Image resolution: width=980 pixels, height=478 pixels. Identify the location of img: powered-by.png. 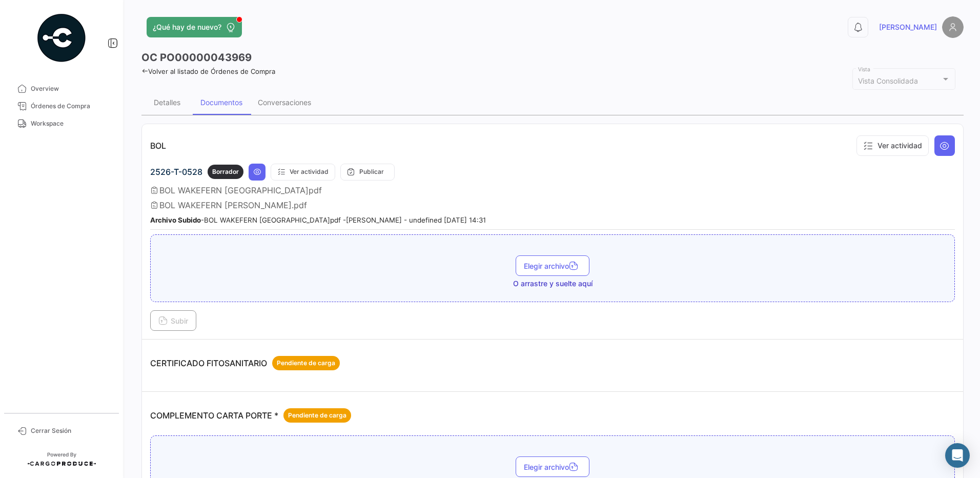
(62, 38).